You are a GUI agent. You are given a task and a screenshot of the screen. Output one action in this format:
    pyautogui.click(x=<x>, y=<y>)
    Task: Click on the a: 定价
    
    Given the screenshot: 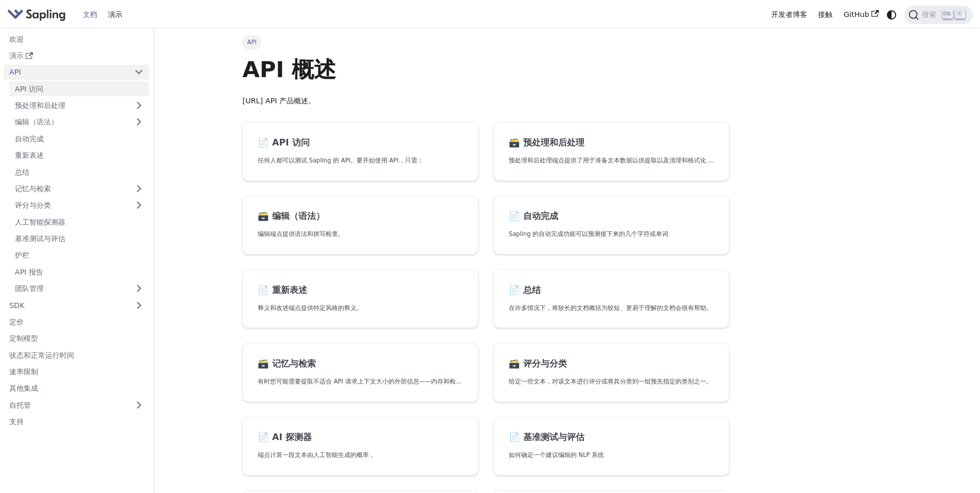 What is the action you would take?
    pyautogui.click(x=76, y=322)
    